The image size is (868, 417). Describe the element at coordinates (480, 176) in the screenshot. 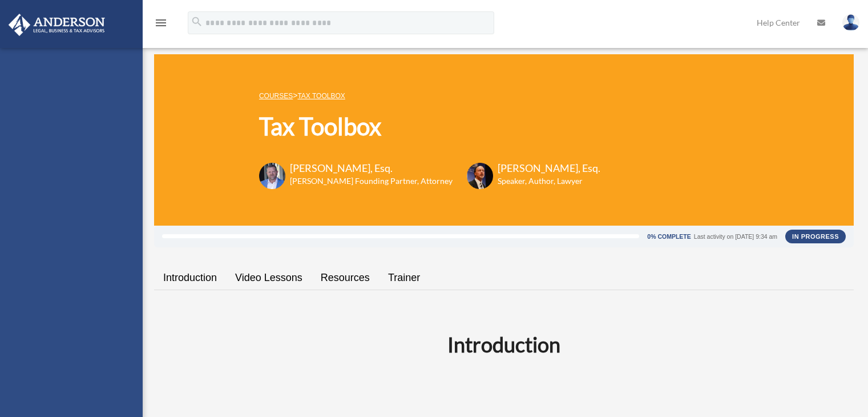

I see `img: Scott-Estill-Headshot.png` at that location.